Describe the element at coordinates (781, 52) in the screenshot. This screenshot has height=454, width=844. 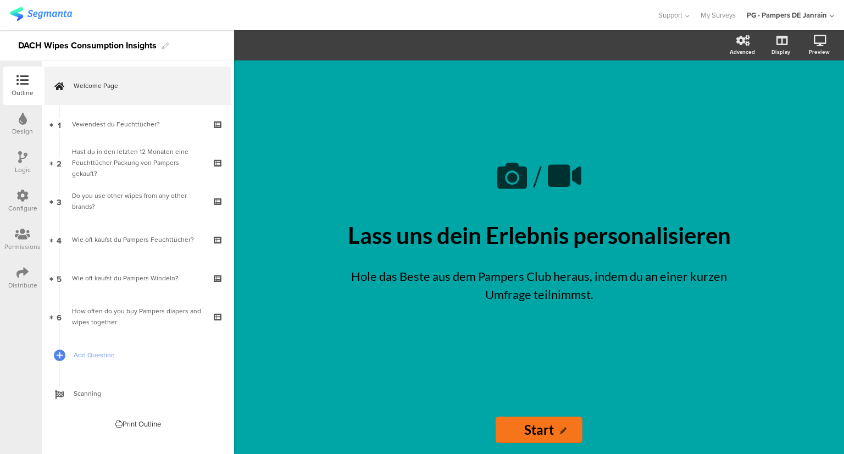
I see `div: Display` at that location.